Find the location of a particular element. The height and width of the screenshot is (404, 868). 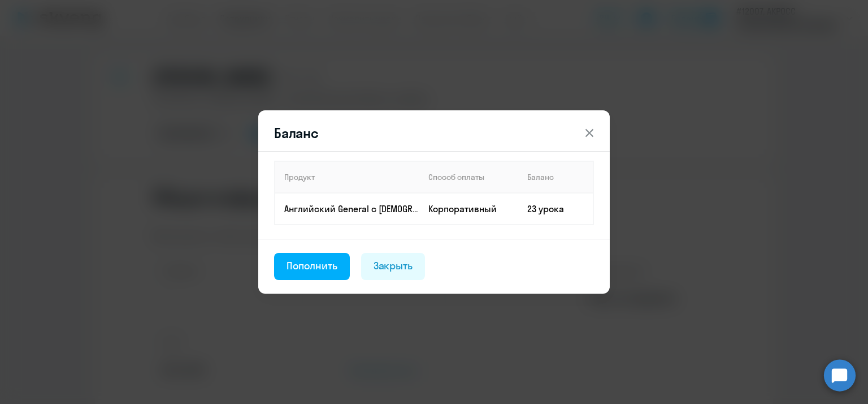

th: Способ оплаты is located at coordinates (469, 177).